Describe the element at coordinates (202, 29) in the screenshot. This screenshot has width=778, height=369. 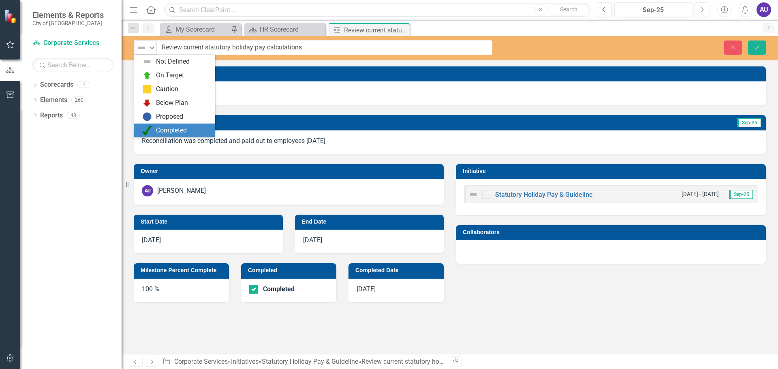
I see `div: My Scorecard` at that location.